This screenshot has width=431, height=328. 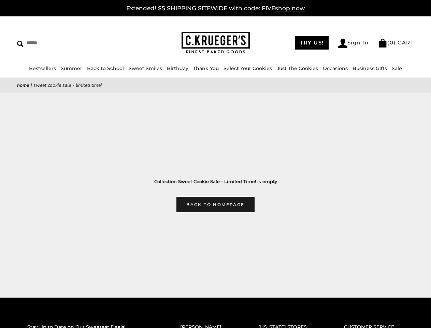 I want to click on a: Occasions, so click(x=335, y=68).